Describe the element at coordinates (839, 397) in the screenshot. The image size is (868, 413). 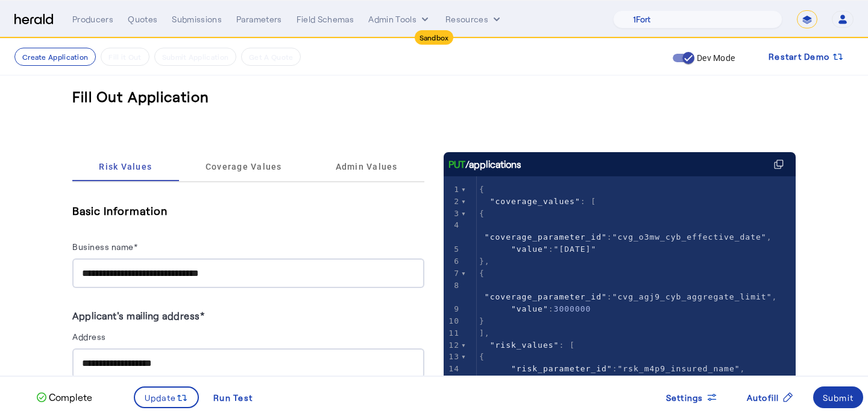
I see `div: Submit` at that location.